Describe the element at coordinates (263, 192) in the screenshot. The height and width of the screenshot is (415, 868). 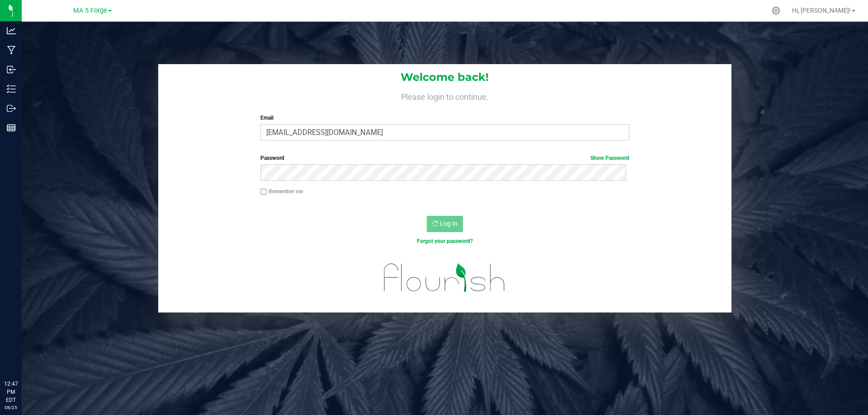
I see `input: Remember me` at that location.